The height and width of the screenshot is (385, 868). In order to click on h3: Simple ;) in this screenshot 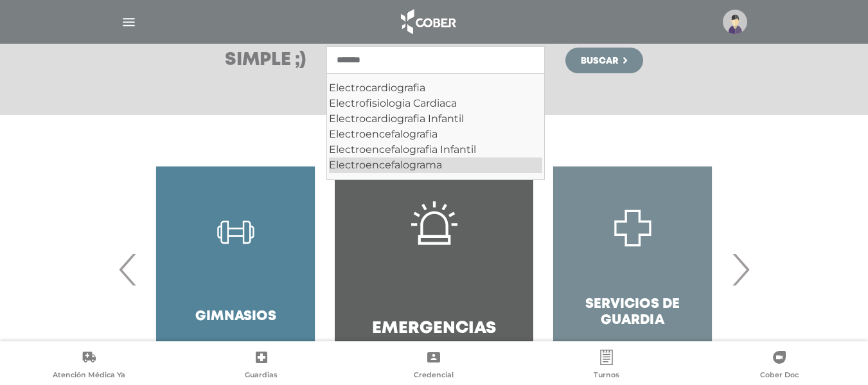, I will do `click(265, 60)`.